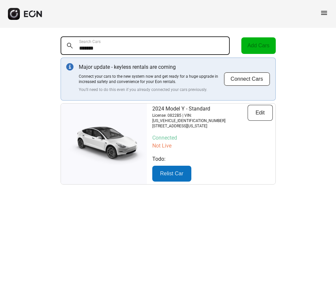 Image resolution: width=336 pixels, height=301 pixels. Describe the element at coordinates (151, 90) in the screenshot. I see `p: You'll need to do this even if you already connected your cars previously.` at that location.